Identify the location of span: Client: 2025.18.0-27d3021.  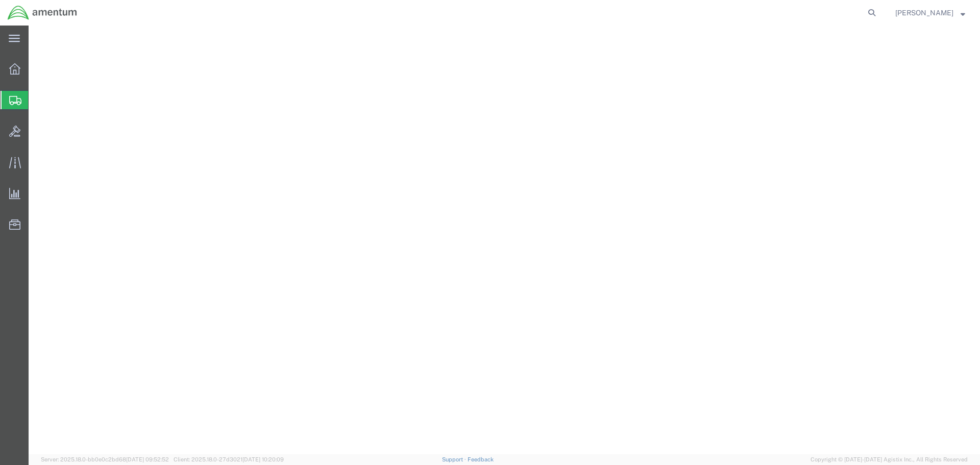
(229, 459).